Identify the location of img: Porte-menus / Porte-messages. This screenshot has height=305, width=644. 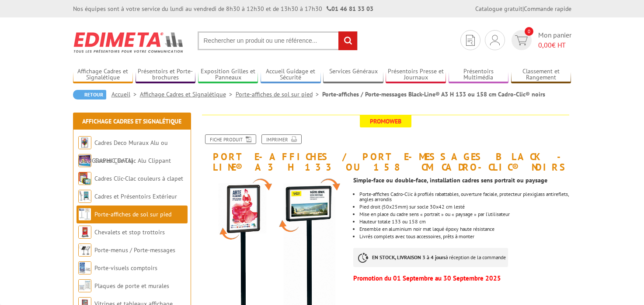
(85, 250).